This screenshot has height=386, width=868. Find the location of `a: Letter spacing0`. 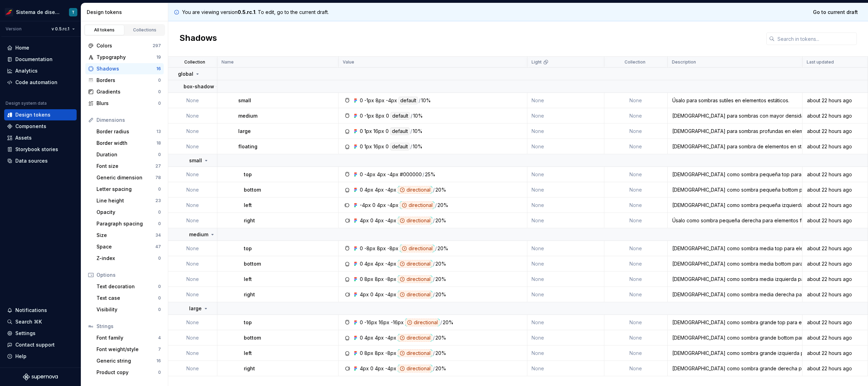

a: Letter spacing0 is located at coordinates (129, 189).